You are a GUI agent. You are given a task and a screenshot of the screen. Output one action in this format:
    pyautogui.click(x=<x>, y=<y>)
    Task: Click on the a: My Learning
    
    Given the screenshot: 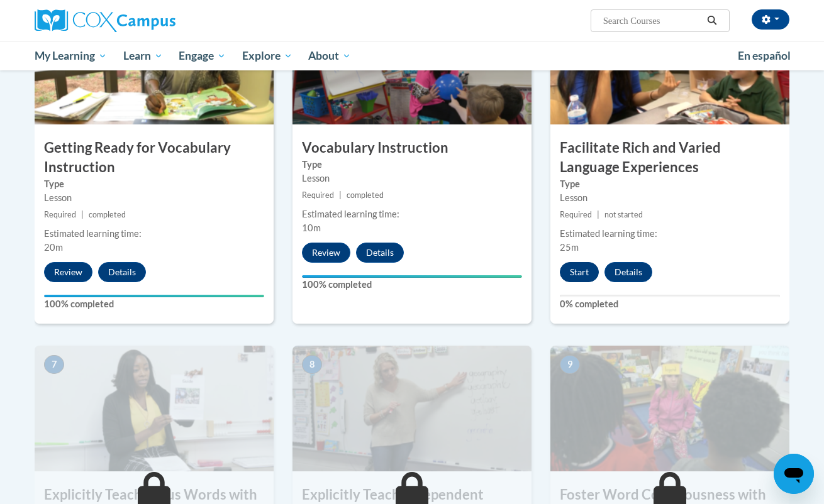 What is the action you would take?
    pyautogui.click(x=70, y=56)
    